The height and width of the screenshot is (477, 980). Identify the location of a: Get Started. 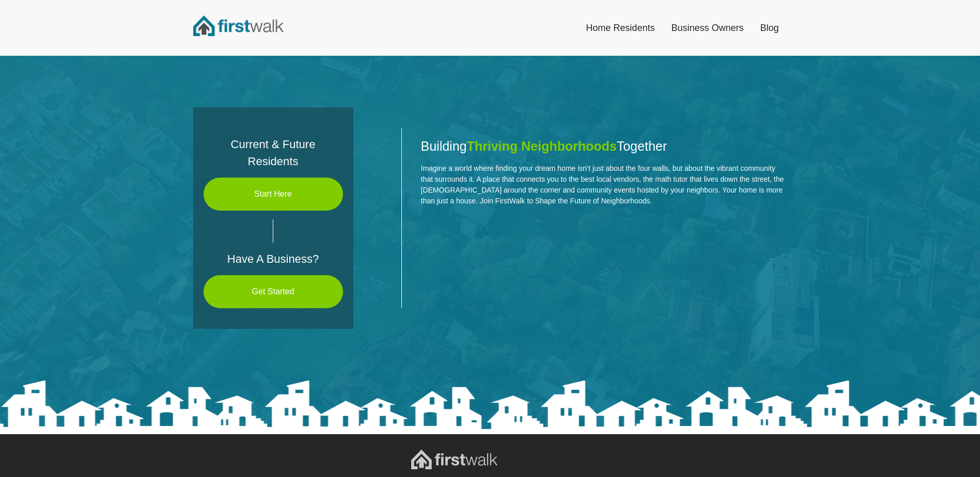
(273, 292).